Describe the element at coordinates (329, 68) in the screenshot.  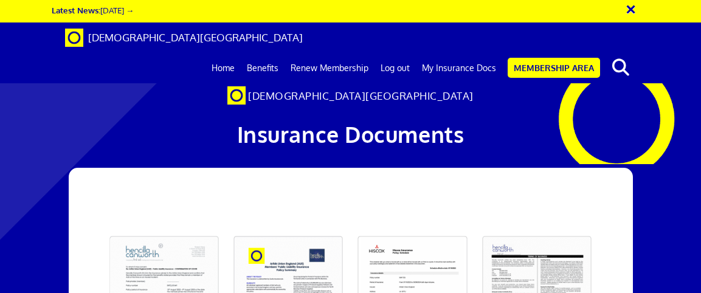
I see `a: Renew Membership` at that location.